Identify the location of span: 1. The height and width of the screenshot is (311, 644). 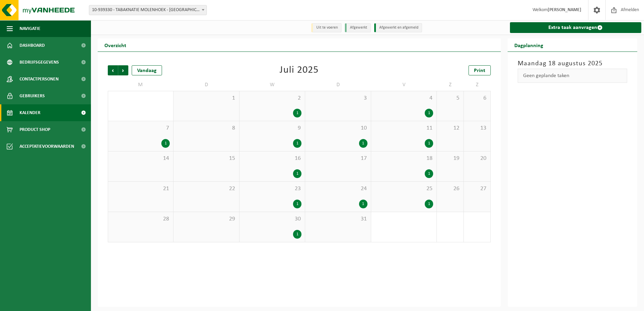
(207, 99).